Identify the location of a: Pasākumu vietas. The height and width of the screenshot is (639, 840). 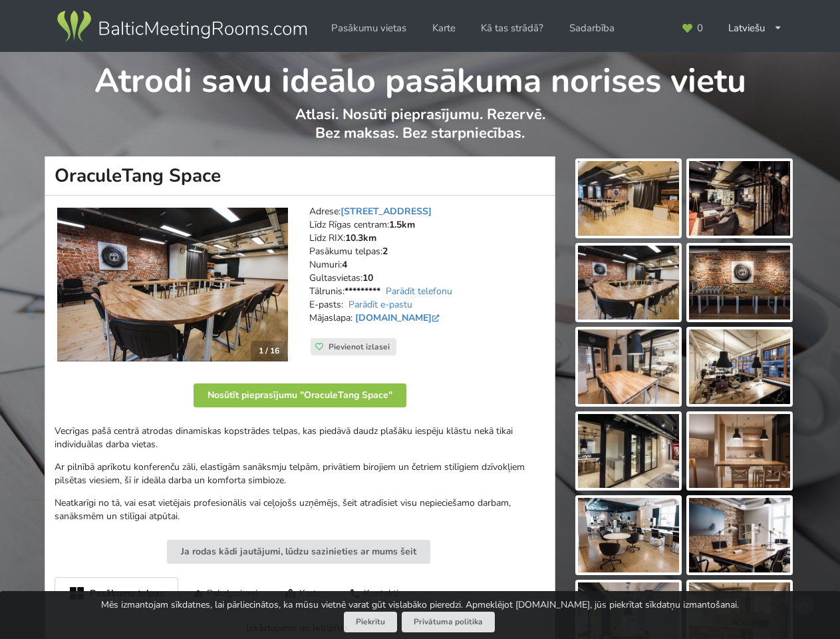
(368, 28).